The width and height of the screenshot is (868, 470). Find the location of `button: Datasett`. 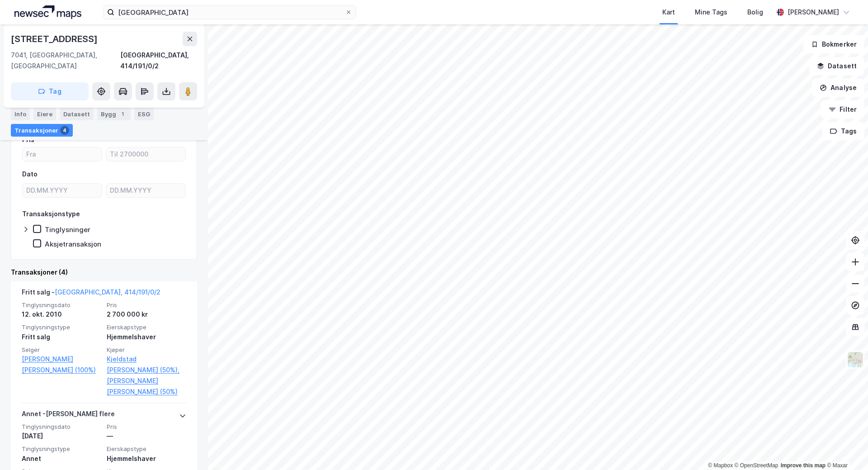

button: Datasett is located at coordinates (837, 66).